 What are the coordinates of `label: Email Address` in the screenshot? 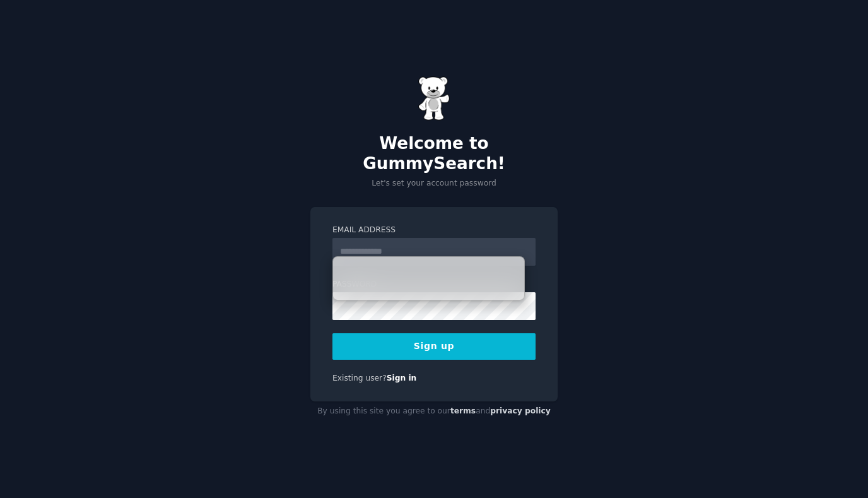 It's located at (434, 230).